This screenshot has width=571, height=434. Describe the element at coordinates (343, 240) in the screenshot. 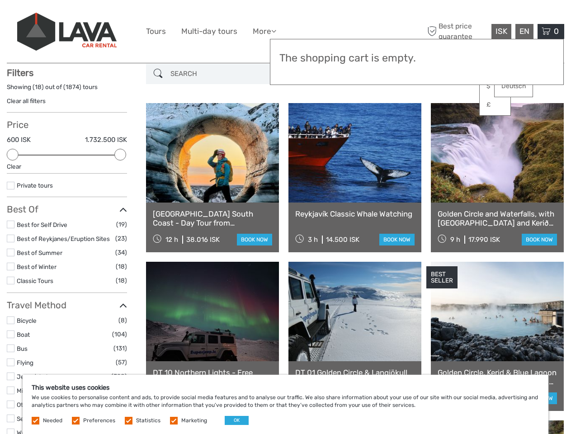

I see `div: 14.500 ISK` at that location.